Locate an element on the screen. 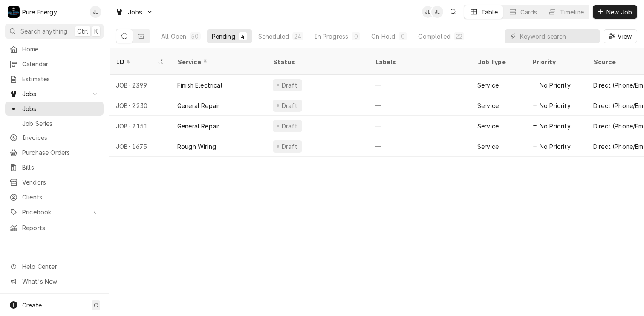 This screenshot has width=644, height=316. a: Go to Pricebook is located at coordinates (54, 212).